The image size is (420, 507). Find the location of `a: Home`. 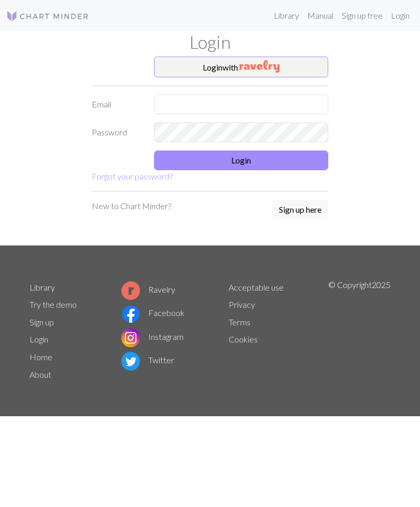

a: Home is located at coordinates (41, 356).